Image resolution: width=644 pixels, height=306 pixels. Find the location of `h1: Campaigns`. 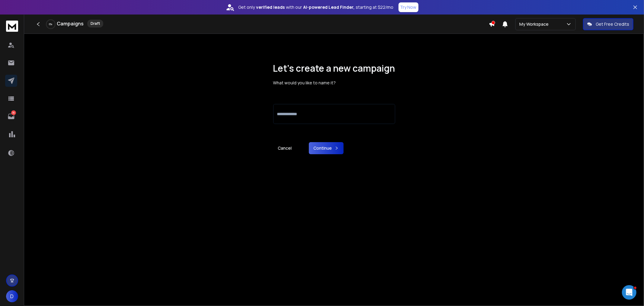

h1: Campaigns is located at coordinates (70, 24).